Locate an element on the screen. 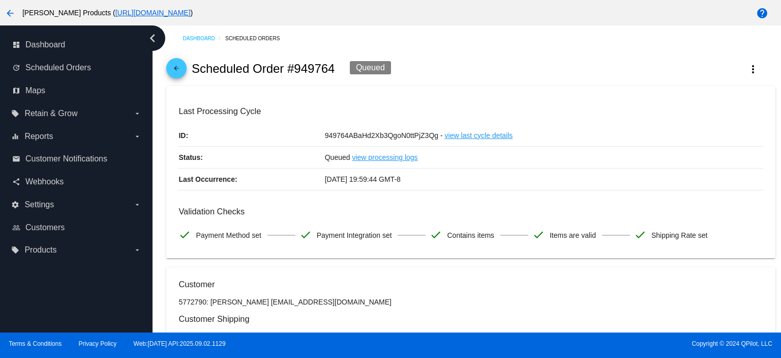 This screenshot has height=358, width=781. p: Status: is located at coordinates (251, 157).